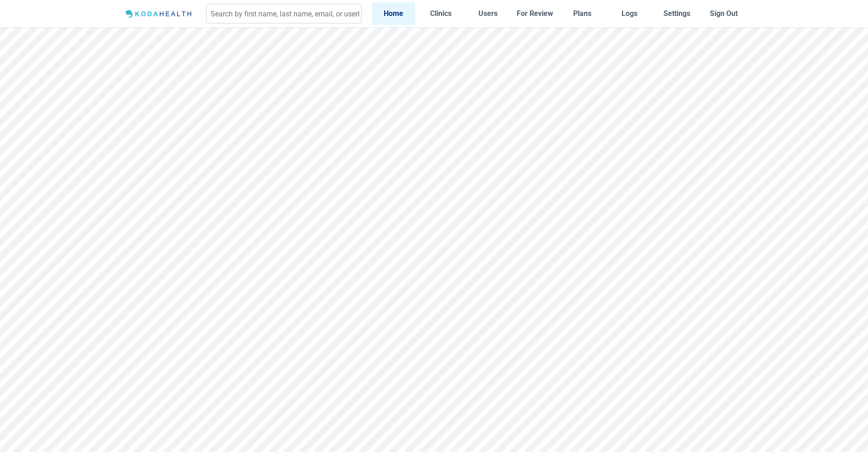  What do you see at coordinates (676, 14) in the screenshot?
I see `a: Settings` at bounding box center [676, 14].